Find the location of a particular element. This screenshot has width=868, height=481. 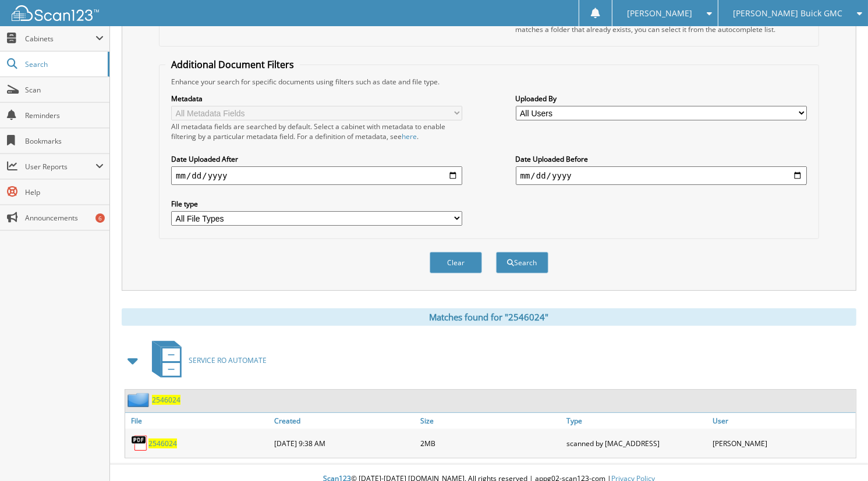

a: SERVICE RO AUTOMATE is located at coordinates (205, 360).